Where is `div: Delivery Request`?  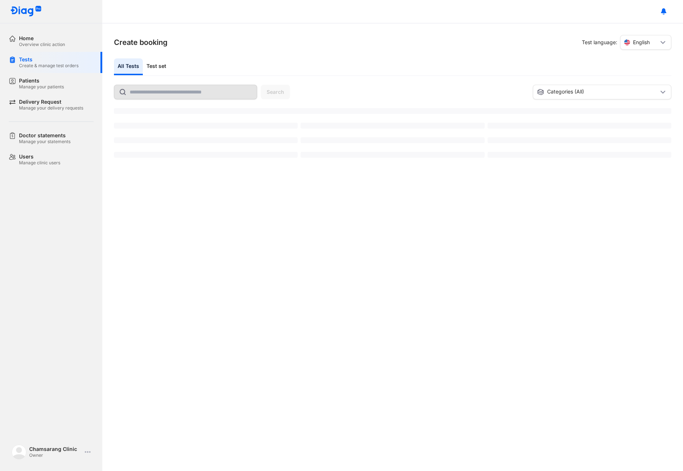
div: Delivery Request is located at coordinates (51, 102).